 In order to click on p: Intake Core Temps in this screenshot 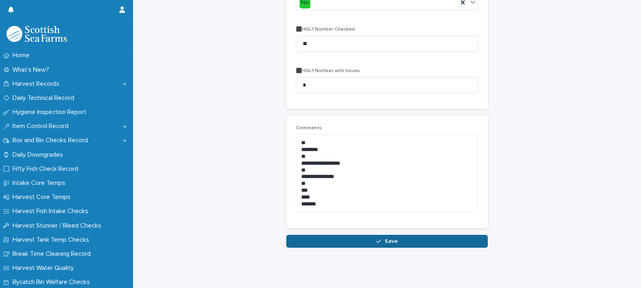, I will do `click(40, 183)`.